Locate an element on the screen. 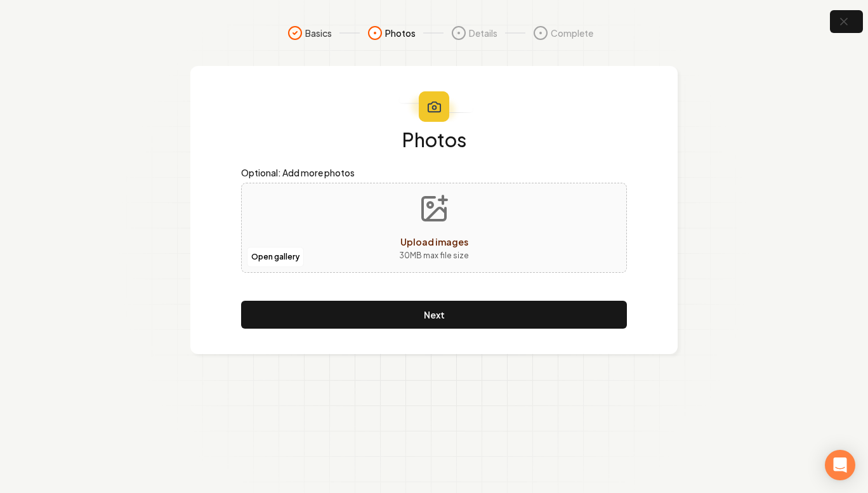 This screenshot has width=868, height=493. span: Basics is located at coordinates (319, 33).